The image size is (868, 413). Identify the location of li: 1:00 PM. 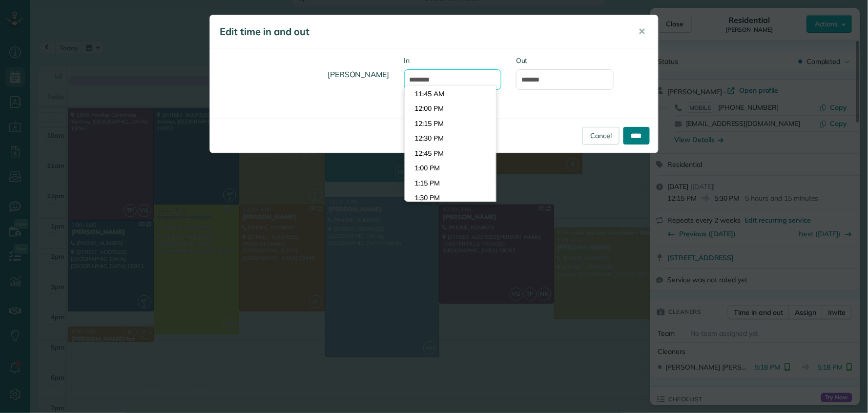
(450, 168).